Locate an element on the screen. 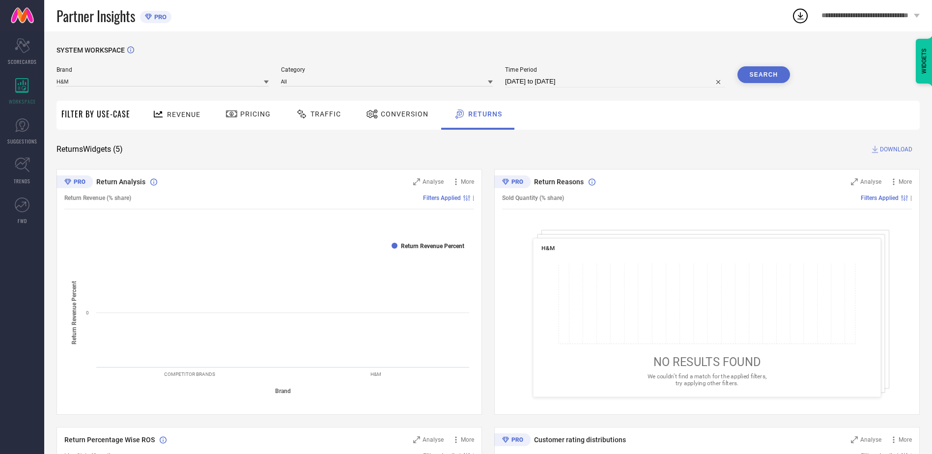 The width and height of the screenshot is (932, 454). span: PRO is located at coordinates (159, 17).